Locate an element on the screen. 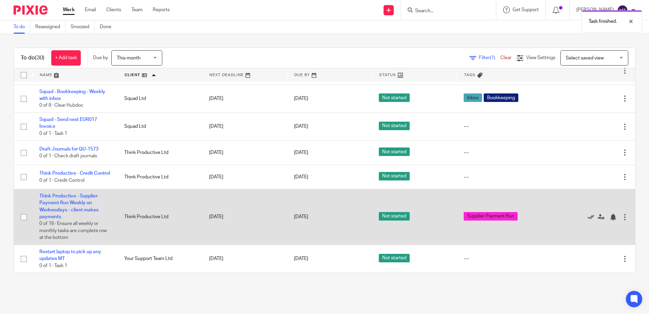 This screenshot has width=649, height=314. span: 0 of 8 · Clear Hubdoc is located at coordinates (61, 106).